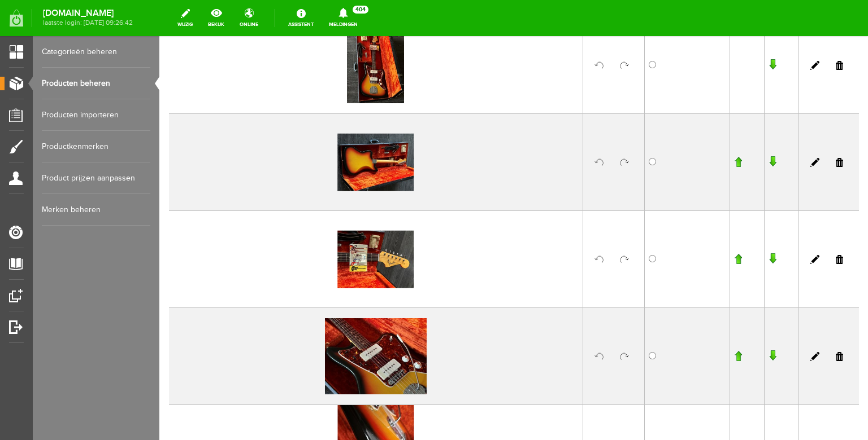 The width and height of the screenshot is (868, 440). I want to click on span: 404, so click(360, 9).